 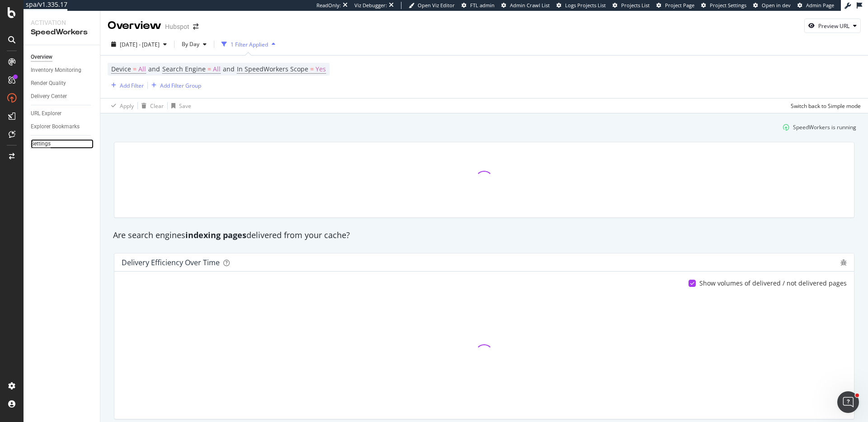 What do you see at coordinates (832, 26) in the screenshot?
I see `button: Preview URL` at bounding box center [832, 26].